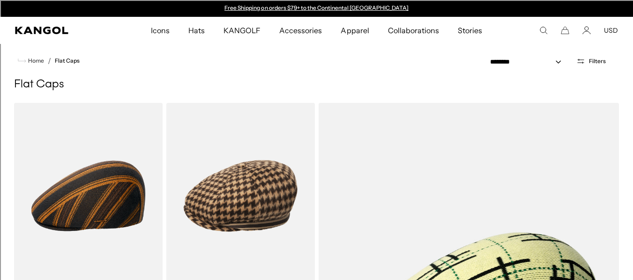 This screenshot has height=280, width=633. I want to click on a: Collaborations, so click(413, 30).